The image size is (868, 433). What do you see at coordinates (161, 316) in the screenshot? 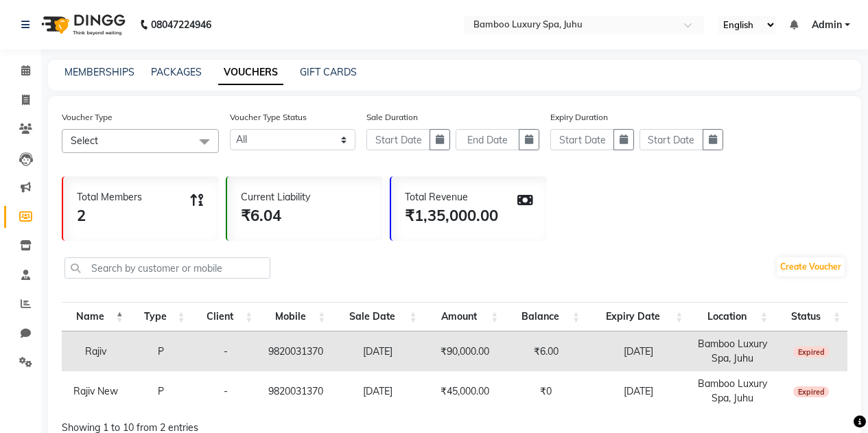
I see `th: Type: activate to sort column ascending` at bounding box center [161, 316].